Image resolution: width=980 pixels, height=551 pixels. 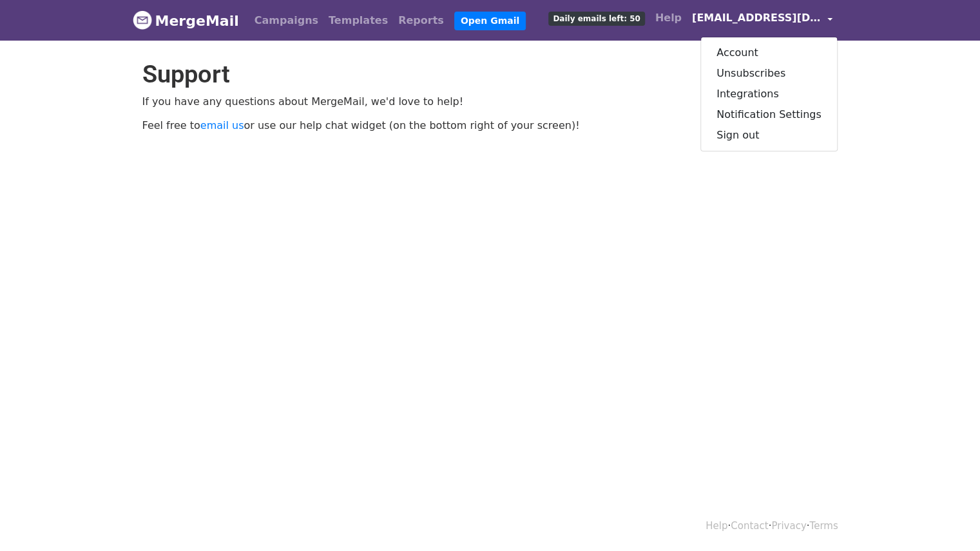 What do you see at coordinates (824, 526) in the screenshot?
I see `a: Terms` at bounding box center [824, 526].